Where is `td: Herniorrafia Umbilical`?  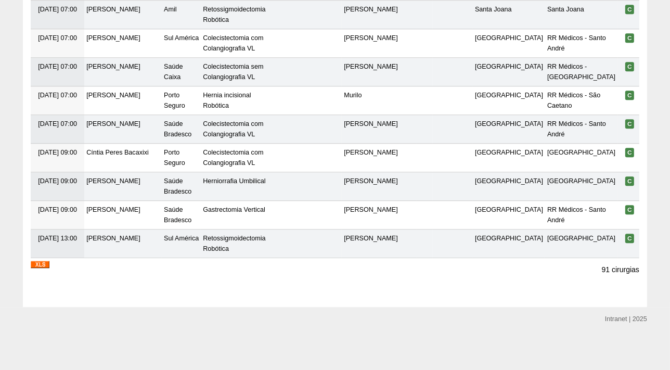
td: Herniorrafia Umbilical is located at coordinates (238, 186).